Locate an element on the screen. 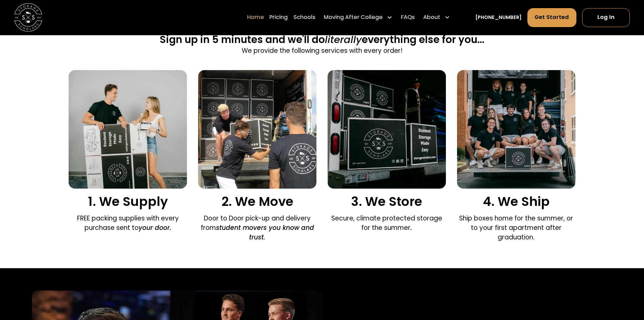 This screenshot has height=320, width=644. img: Door to door pick and delivery. is located at coordinates (257, 129).